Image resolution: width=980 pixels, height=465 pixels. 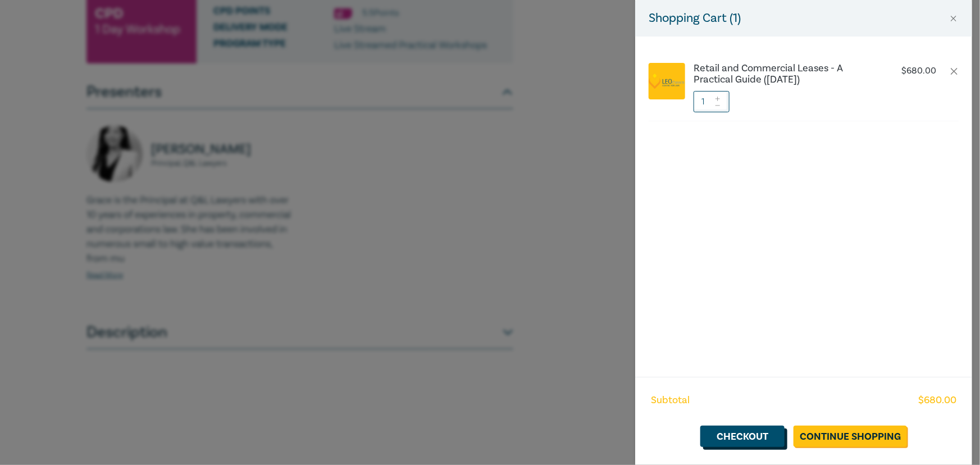 I want to click on img: logo.png, so click(x=667, y=81).